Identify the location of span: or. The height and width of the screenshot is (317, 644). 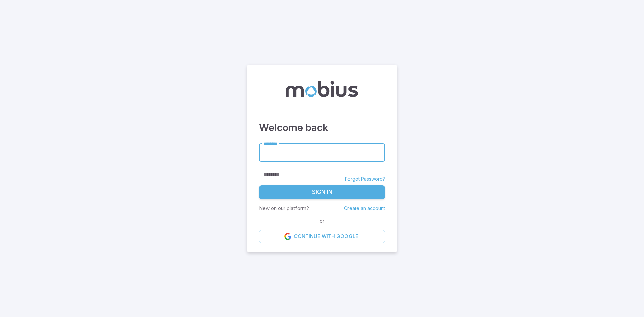
(322, 221).